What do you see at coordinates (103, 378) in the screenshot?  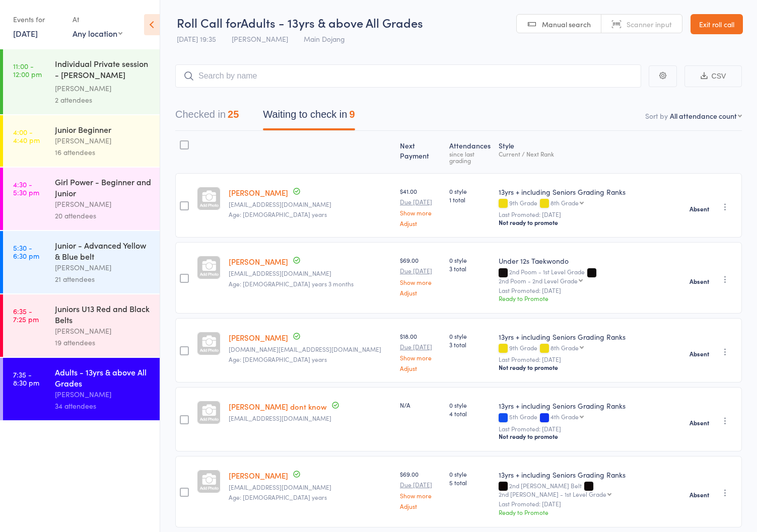 I see `div: Adults - 13yrs & above All Grades` at bounding box center [103, 378].